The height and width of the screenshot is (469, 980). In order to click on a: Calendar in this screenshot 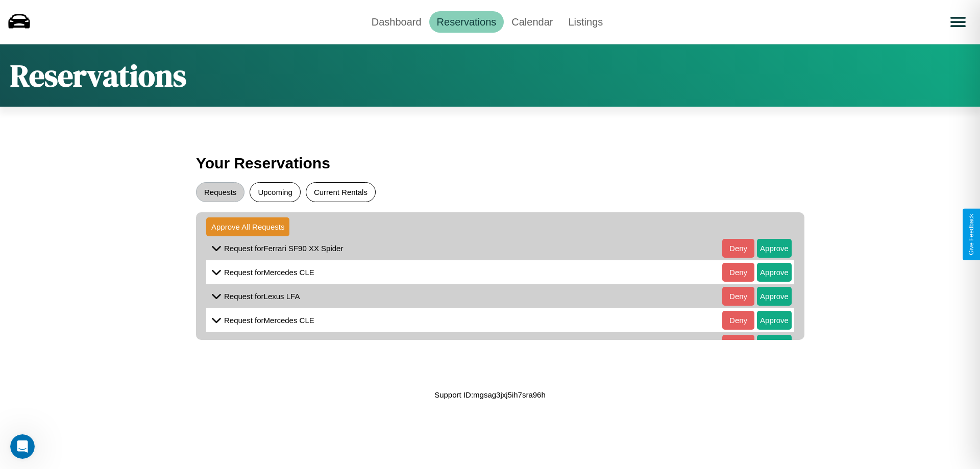, I will do `click(532, 22)`.